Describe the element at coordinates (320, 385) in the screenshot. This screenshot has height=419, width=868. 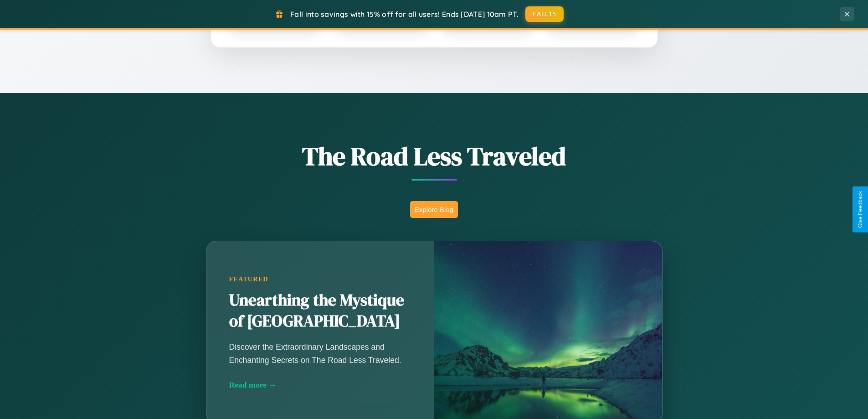
I see `div: Read more →` at that location.